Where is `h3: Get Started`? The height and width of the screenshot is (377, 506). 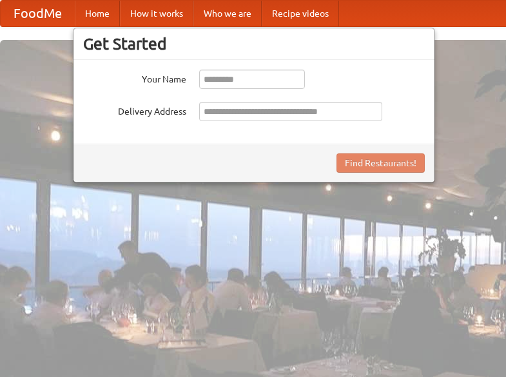 h3: Get Started is located at coordinates (254, 44).